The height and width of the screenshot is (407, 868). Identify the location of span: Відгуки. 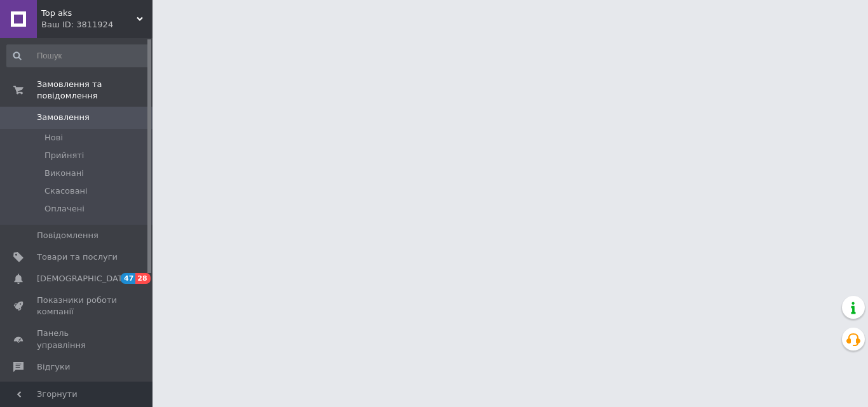
(53, 367).